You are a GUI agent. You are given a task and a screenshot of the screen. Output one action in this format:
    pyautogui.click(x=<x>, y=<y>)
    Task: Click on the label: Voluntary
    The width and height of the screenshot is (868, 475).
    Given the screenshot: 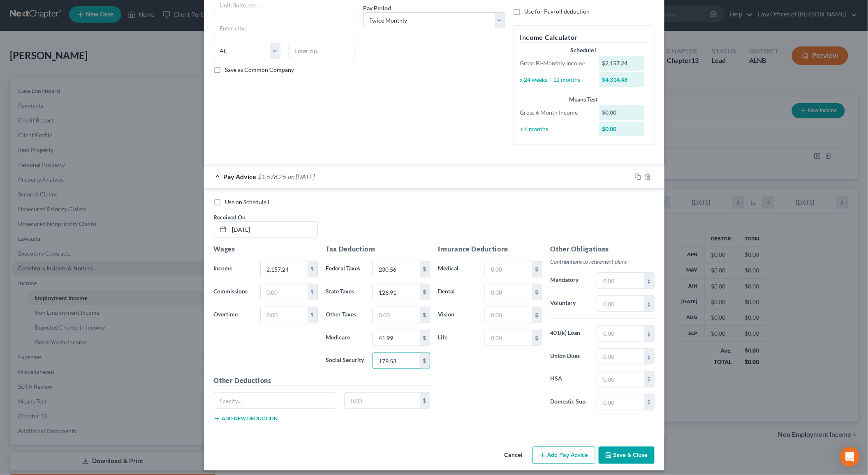 What is the action you would take?
    pyautogui.click(x=570, y=304)
    